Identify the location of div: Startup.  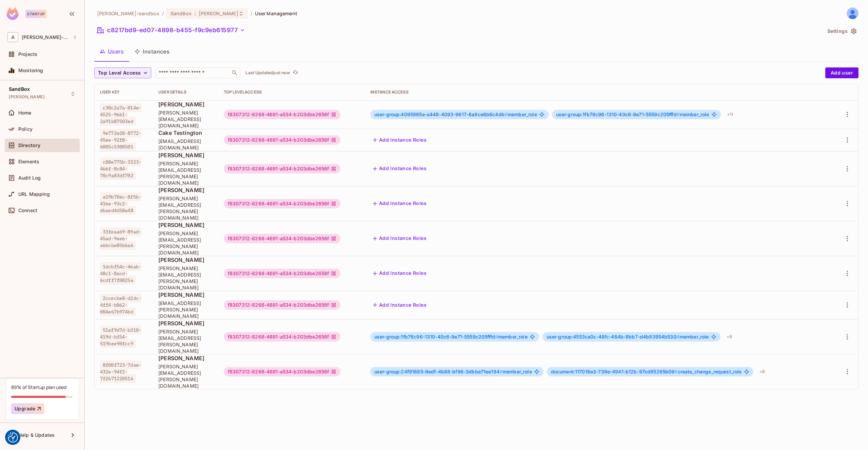
(36, 14).